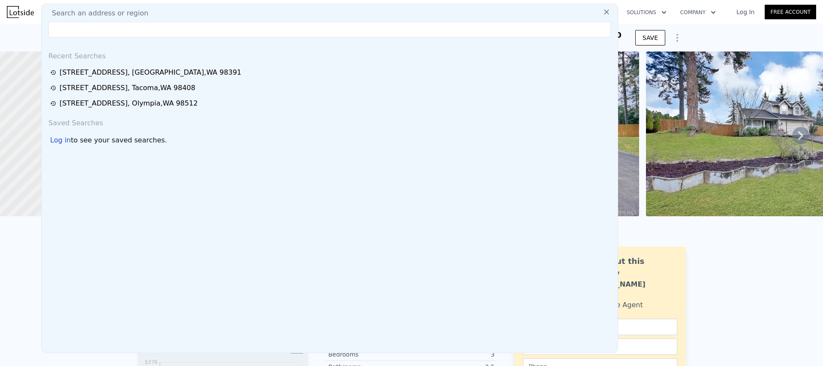 The image size is (823, 366). Describe the element at coordinates (698, 12) in the screenshot. I see `button: Company` at that location.